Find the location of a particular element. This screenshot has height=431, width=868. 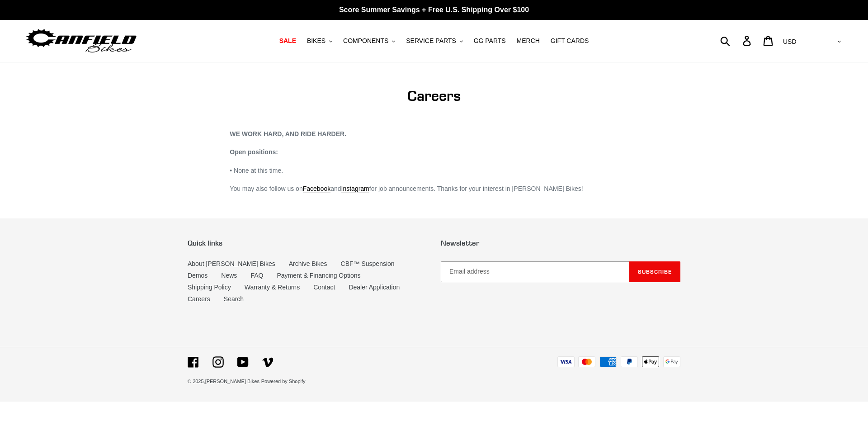

a: Powered by Shopify is located at coordinates (284, 381).